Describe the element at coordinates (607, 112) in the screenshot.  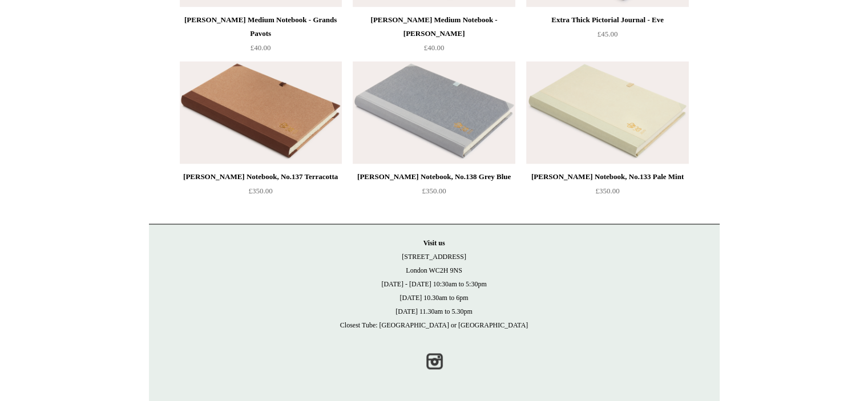
I see `img: Steve Harrison Notebook, No.133 Pale Mint` at that location.